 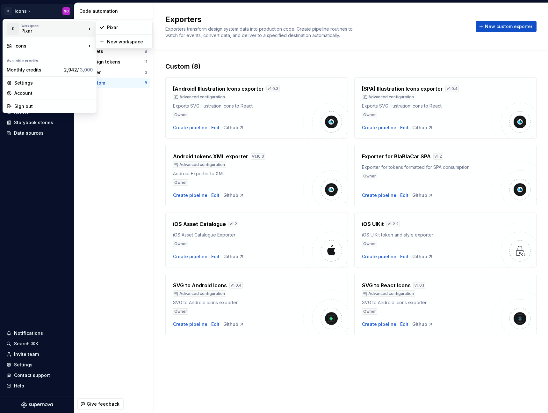 I want to click on div: Monthly credits, so click(x=34, y=70).